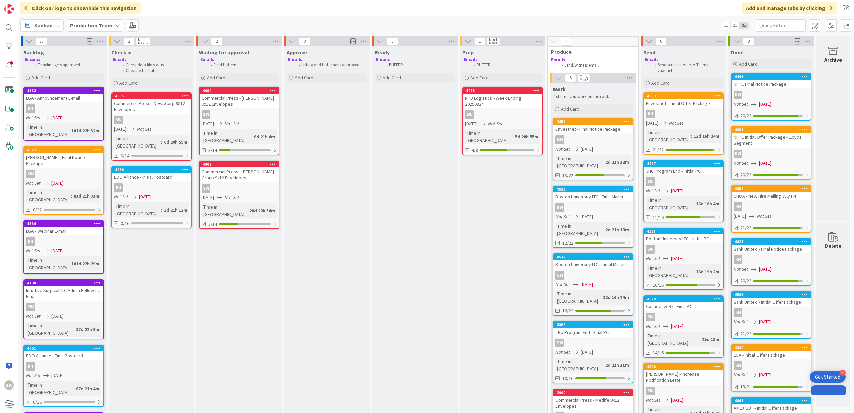 The width and height of the screenshot is (854, 413). Describe the element at coordinates (475, 150) in the screenshot. I see `span: 4/8` at that location.